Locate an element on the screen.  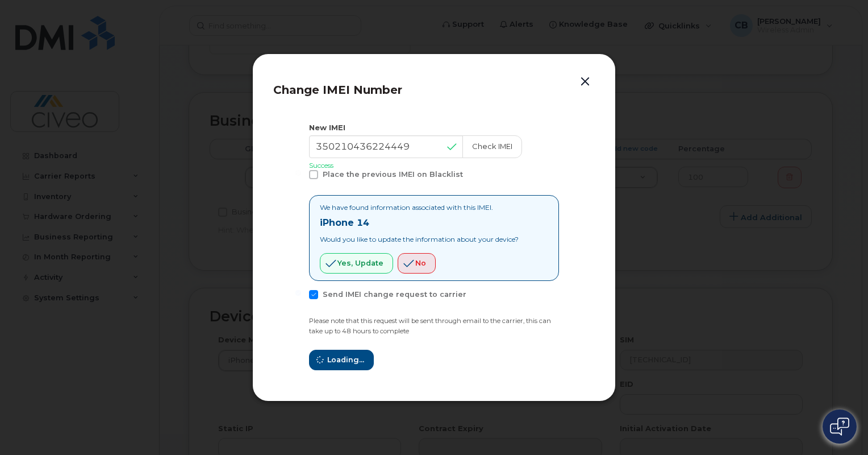
small: Please note that this request will be sent through email to the carrier, this can take up to 48 h... is located at coordinates (430, 326).